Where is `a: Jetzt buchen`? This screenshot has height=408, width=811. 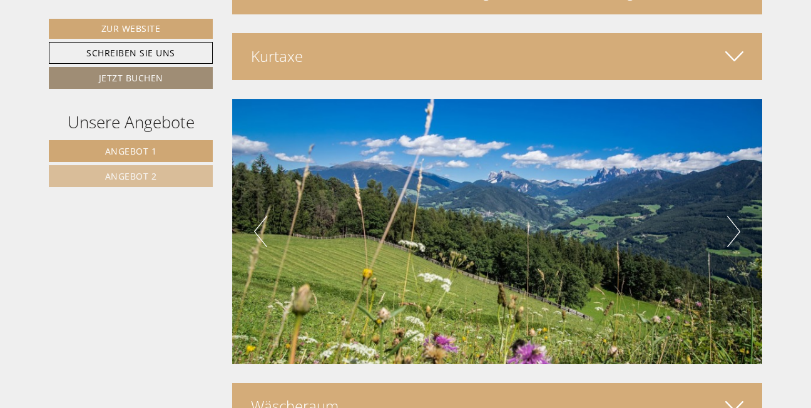
a: Jetzt buchen is located at coordinates (131, 78).